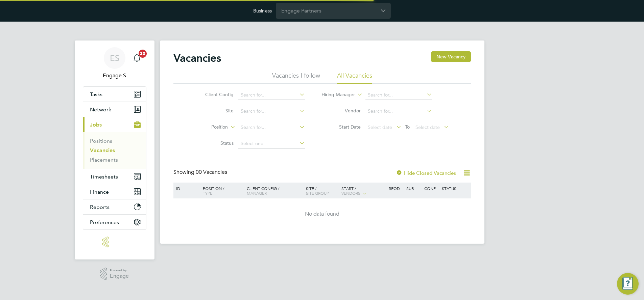 The height and width of the screenshot is (300, 644). Describe the element at coordinates (115, 150) in the screenshot. I see `div: Jobs` at that location.